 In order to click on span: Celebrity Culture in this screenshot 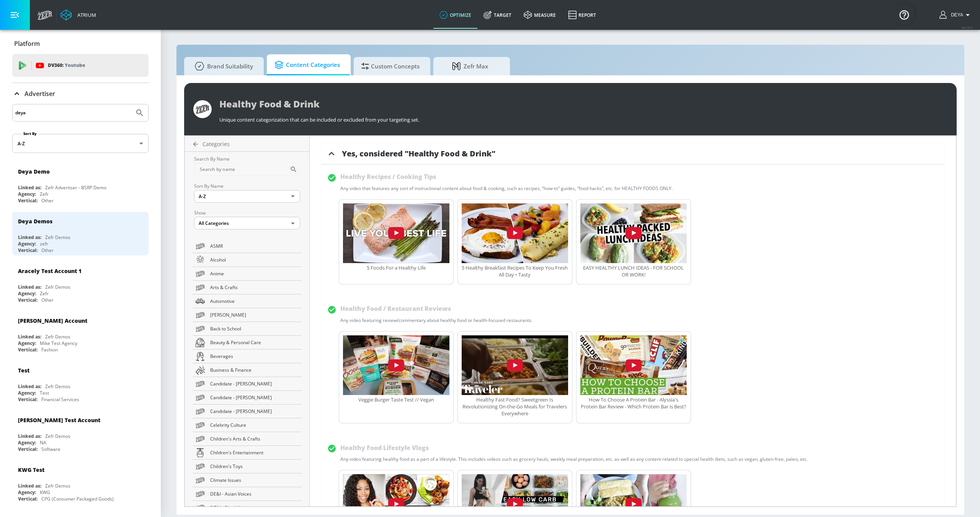, I will do `click(254, 425)`.